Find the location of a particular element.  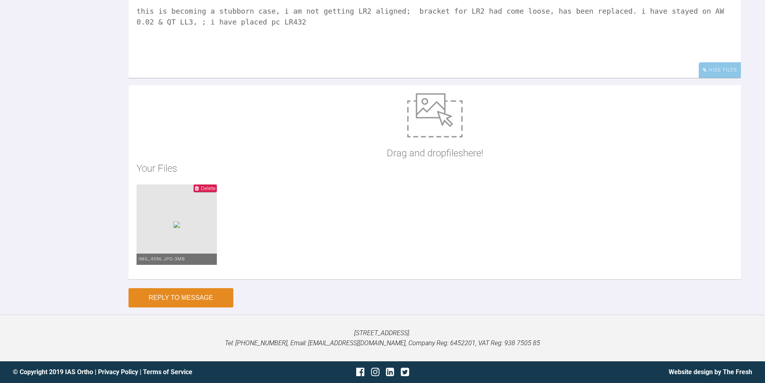

button: Reply to Message is located at coordinates (181, 297).